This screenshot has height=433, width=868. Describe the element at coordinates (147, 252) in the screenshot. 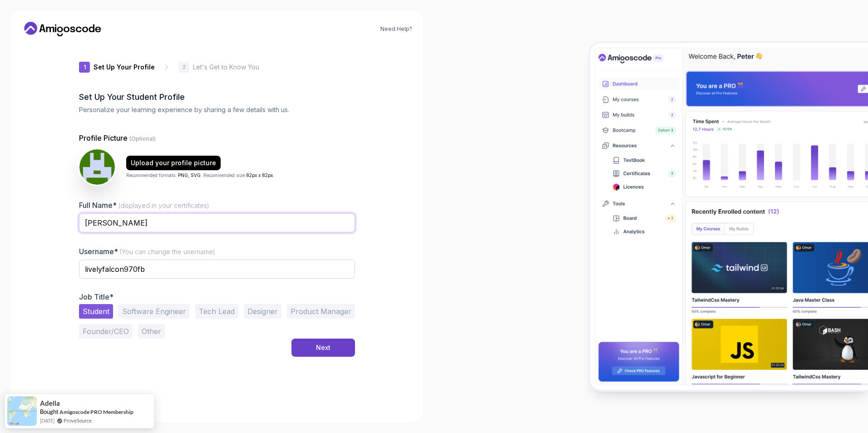

I see `label: Username*` at that location.